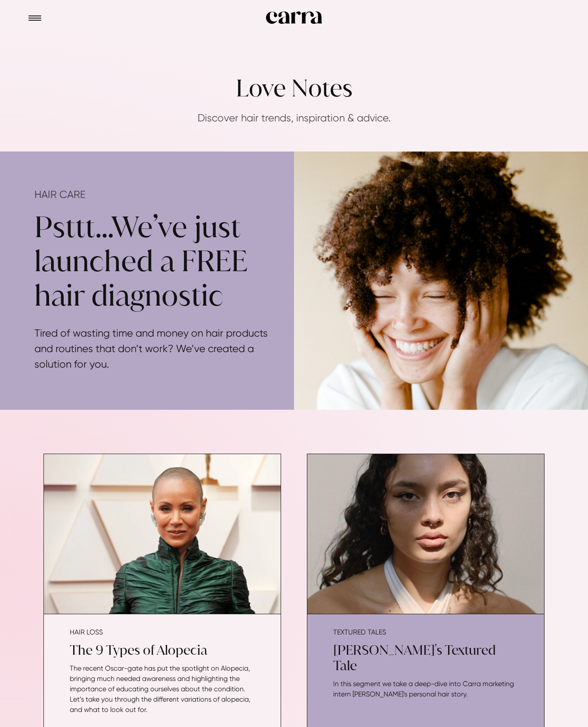 The image size is (588, 727). Describe the element at coordinates (159, 348) in the screenshot. I see `p: Tired of wasting time and money on hair products and routines that don’t work? We’ve created a so...` at that location.